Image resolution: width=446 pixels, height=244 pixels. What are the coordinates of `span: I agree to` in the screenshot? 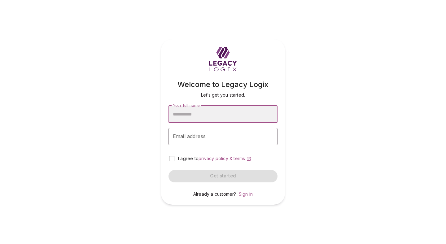 It's located at (188, 158).